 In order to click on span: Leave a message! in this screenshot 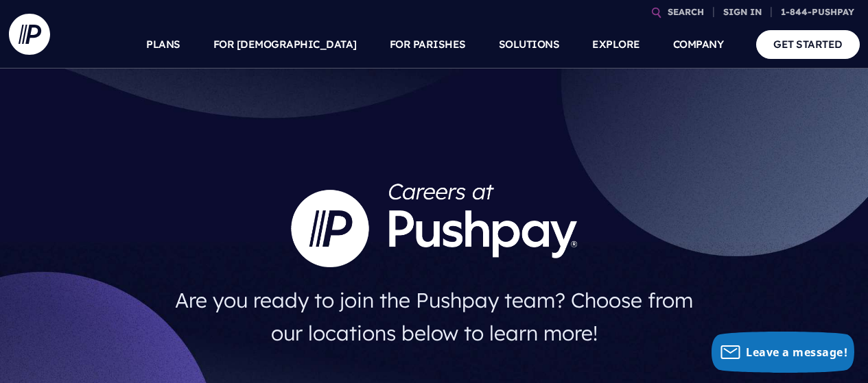, I will do `click(796, 352)`.